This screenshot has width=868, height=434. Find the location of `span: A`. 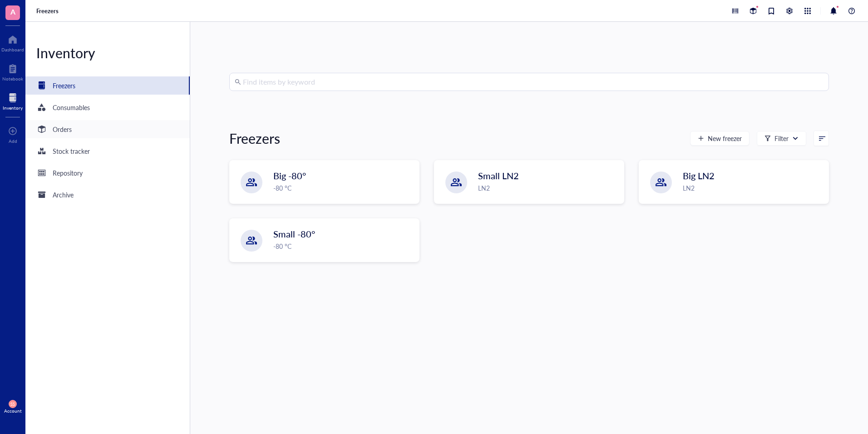

span: A is located at coordinates (12, 11).